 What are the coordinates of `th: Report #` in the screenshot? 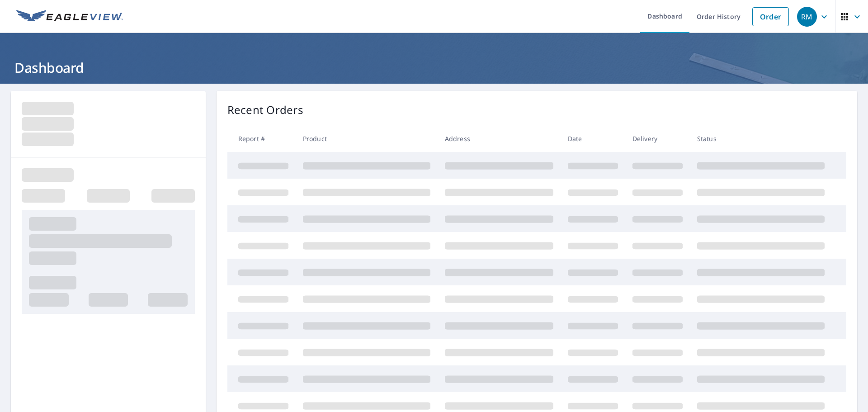 It's located at (261, 138).